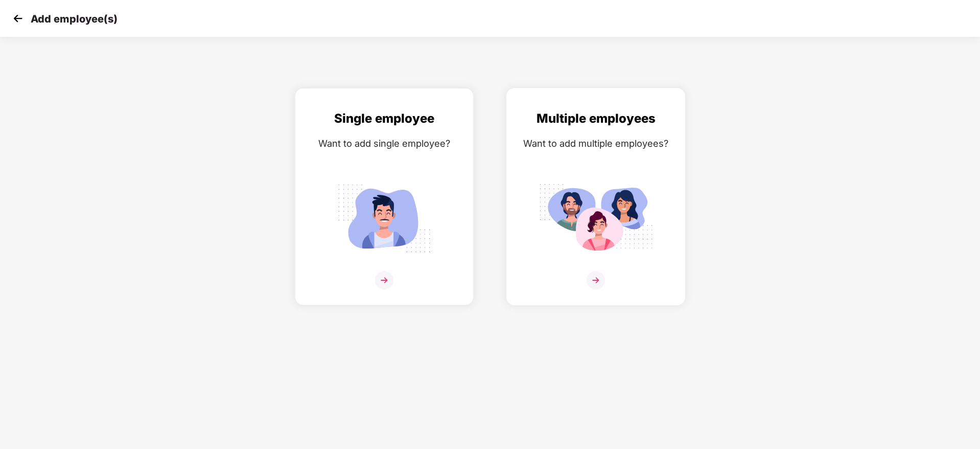  I want to click on p: Add employee(s), so click(74, 19).